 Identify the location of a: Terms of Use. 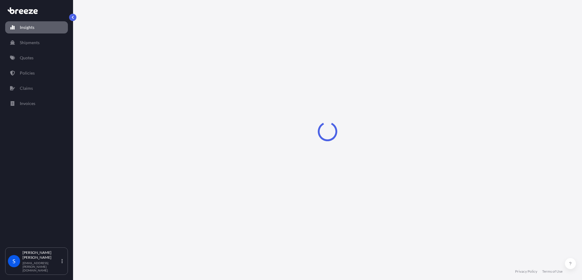
(553, 272).